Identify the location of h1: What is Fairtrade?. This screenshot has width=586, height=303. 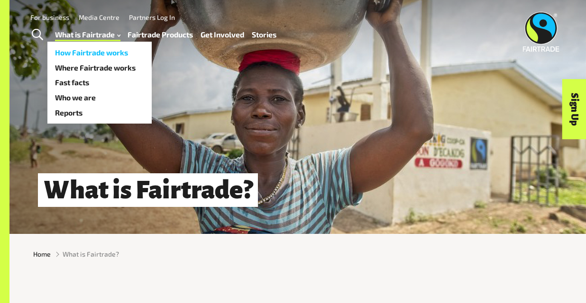
(148, 190).